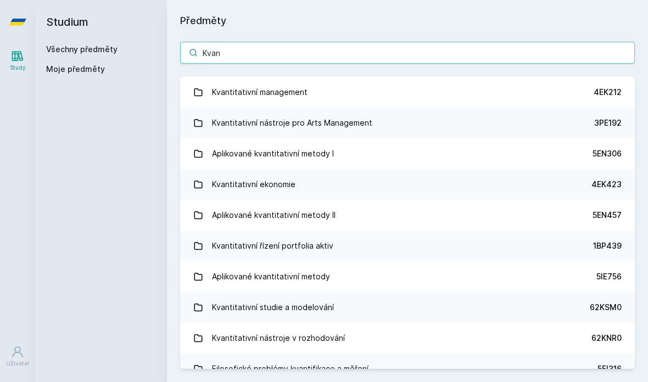 The height and width of the screenshot is (382, 648). What do you see at coordinates (272, 246) in the screenshot?
I see `div: Kvantitativní řízení portfolia aktiv` at bounding box center [272, 246].